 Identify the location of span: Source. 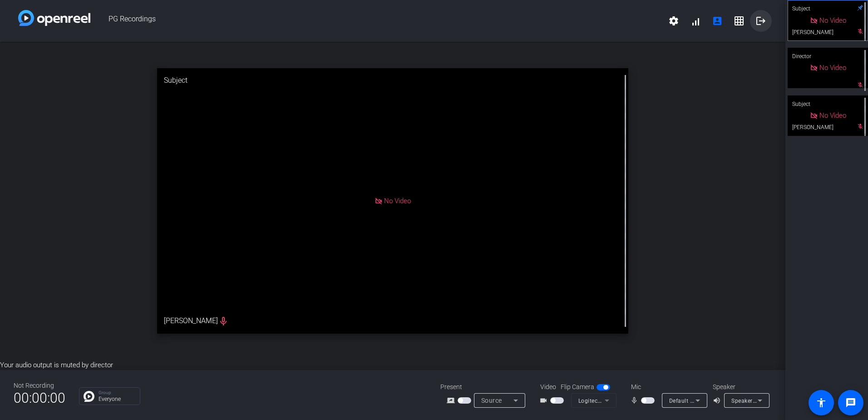
(492, 400).